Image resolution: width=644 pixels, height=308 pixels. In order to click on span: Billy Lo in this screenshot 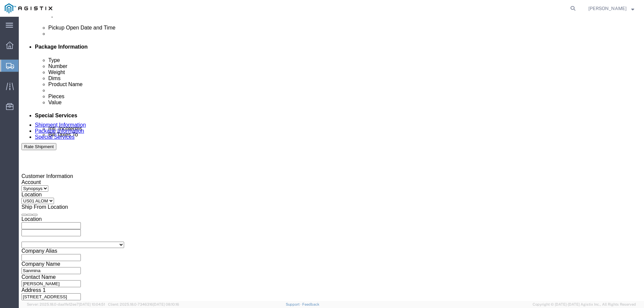, I will do `click(607, 8)`.